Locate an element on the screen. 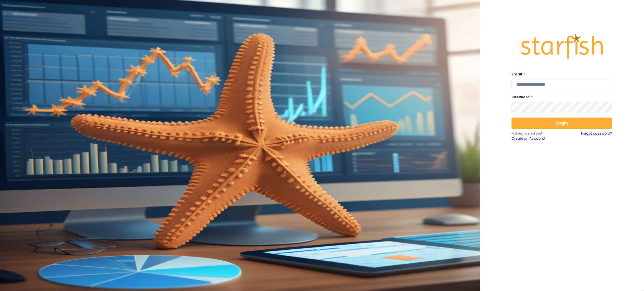  label: Password is located at coordinates (560, 97).